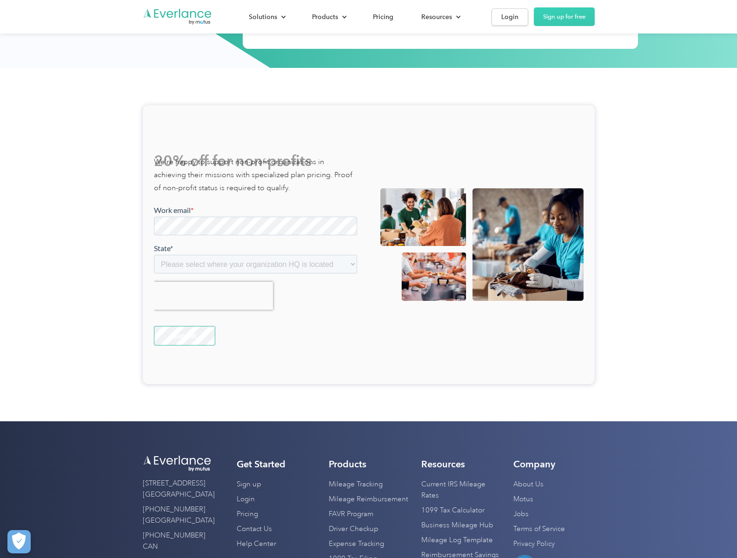  What do you see at coordinates (443, 464) in the screenshot?
I see `h4: Resources` at bounding box center [443, 464].